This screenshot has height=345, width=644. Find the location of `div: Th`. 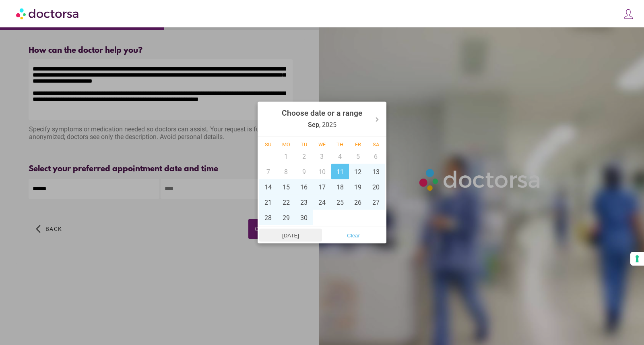

div: Th is located at coordinates (339, 144).